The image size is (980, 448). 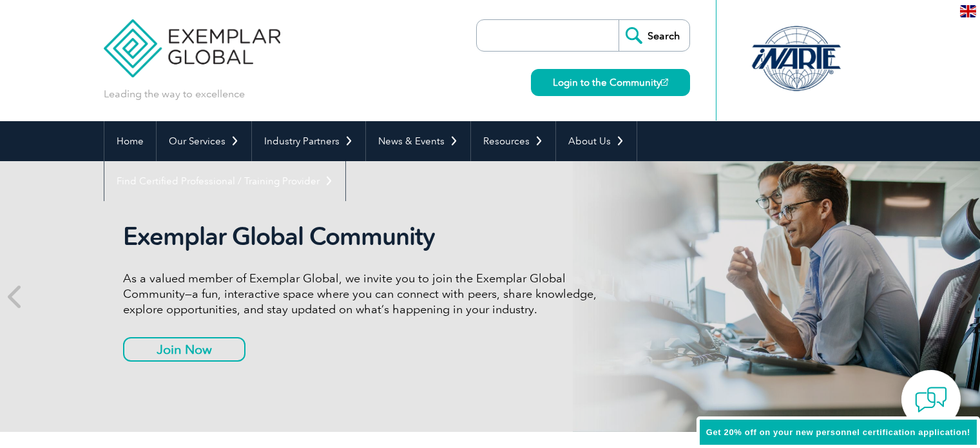 What do you see at coordinates (596, 141) in the screenshot?
I see `a: About Us` at bounding box center [596, 141].